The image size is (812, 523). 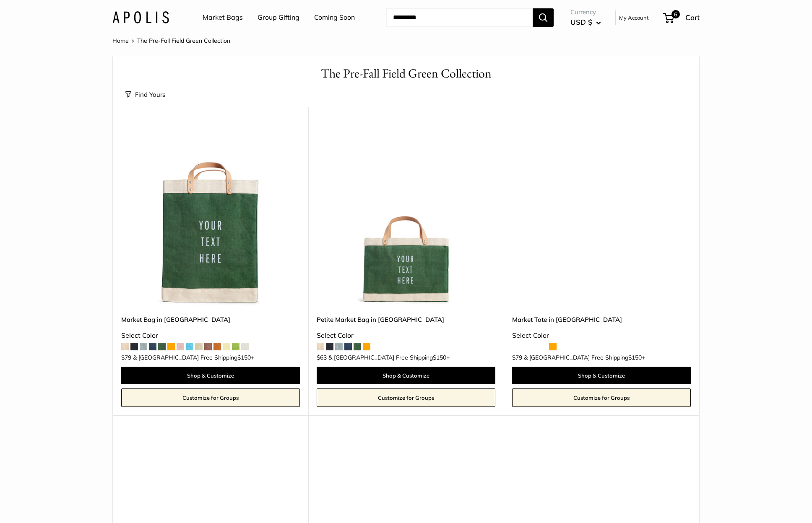 What do you see at coordinates (211, 217) in the screenshot?
I see `a: description_Make it yours with custom printed text.Market Bag in Field Green` at bounding box center [211, 217].